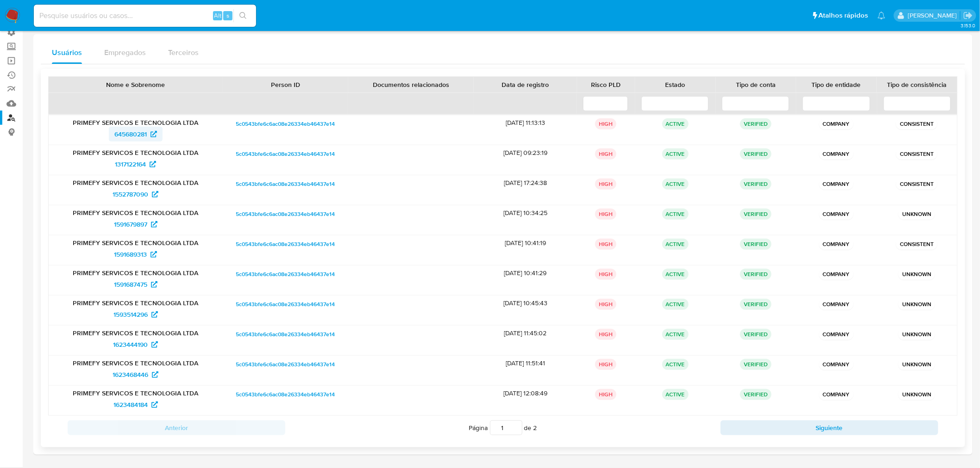 Image resolution: width=980 pixels, height=468 pixels. What do you see at coordinates (228, 15) in the screenshot?
I see `span: s` at bounding box center [228, 15].